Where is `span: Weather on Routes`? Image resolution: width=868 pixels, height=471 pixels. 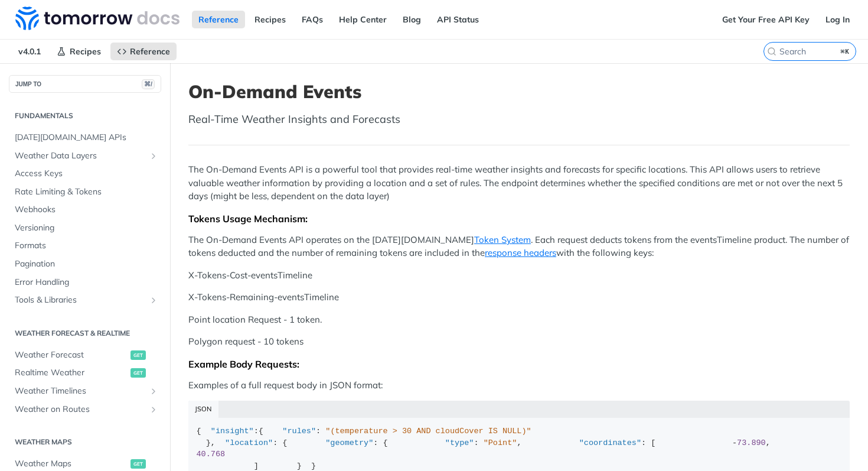 span: Weather on Routes is located at coordinates (81, 409).